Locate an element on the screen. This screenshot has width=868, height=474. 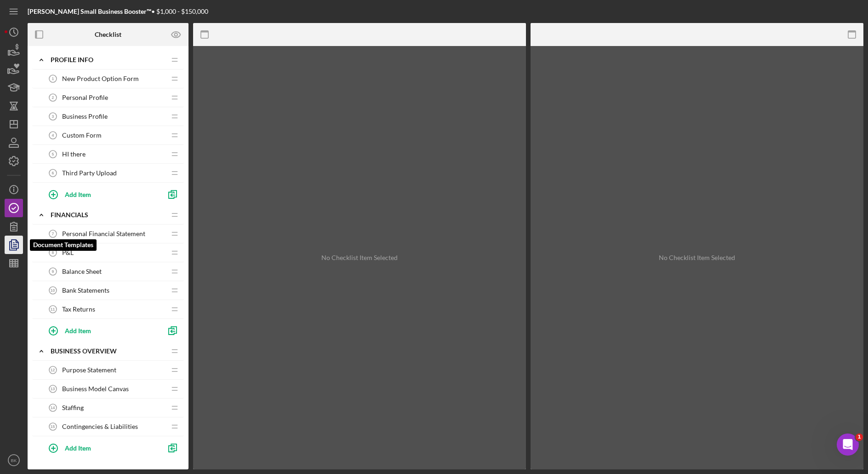
div: Business Overview is located at coordinates (108, 351).